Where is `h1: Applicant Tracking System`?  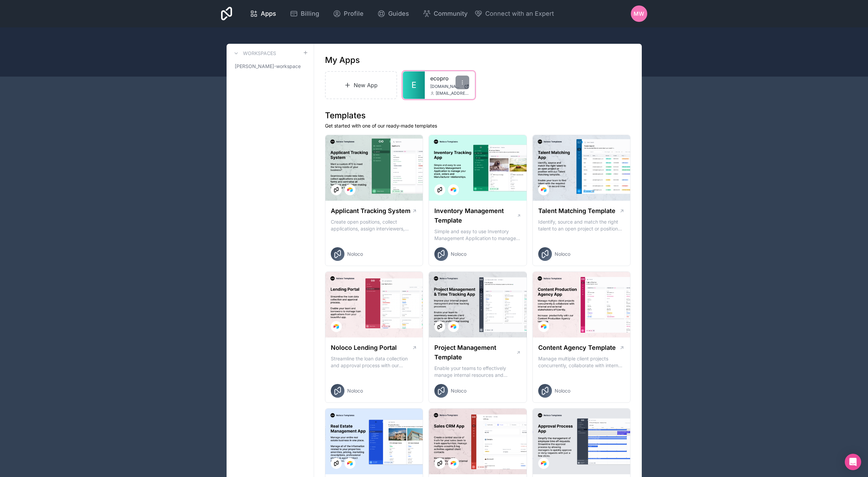
h1: Applicant Tracking System is located at coordinates (371, 211).